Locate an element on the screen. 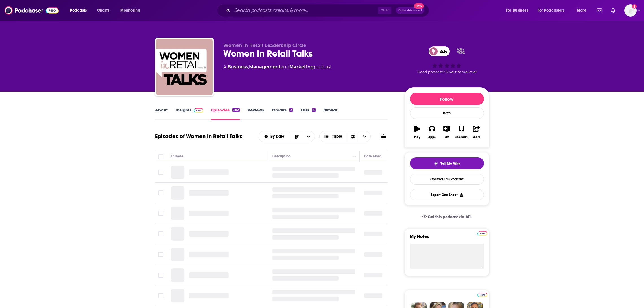 This screenshot has height=308, width=644. div: Apps is located at coordinates (432, 137).